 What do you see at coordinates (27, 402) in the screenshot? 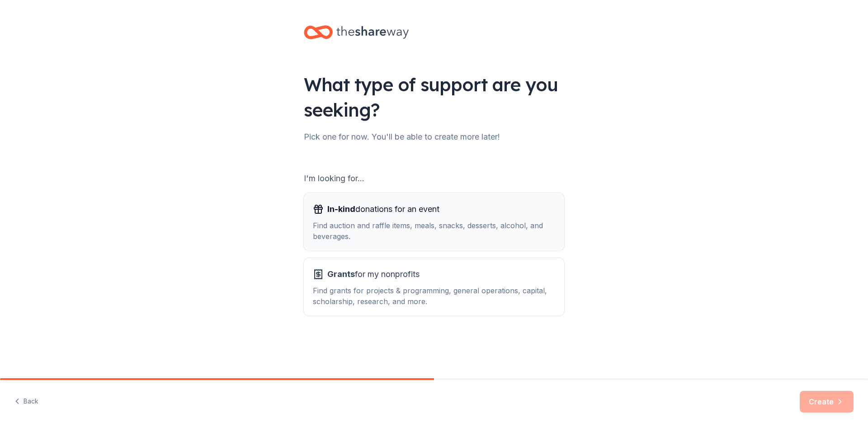
I see `button: Back` at bounding box center [27, 402].